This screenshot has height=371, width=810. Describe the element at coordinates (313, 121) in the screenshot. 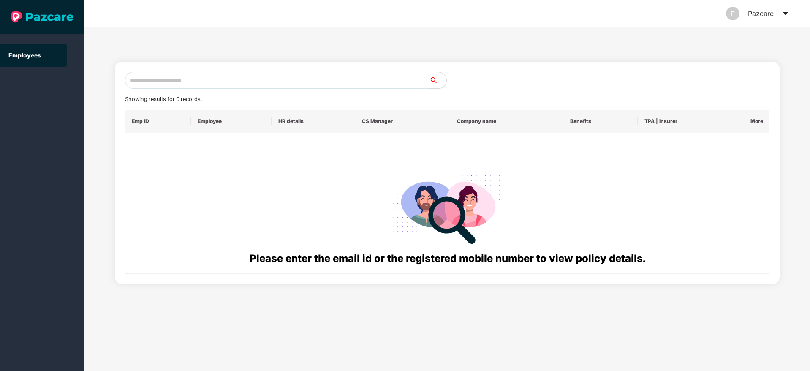

I see `th: HR details` at that location.